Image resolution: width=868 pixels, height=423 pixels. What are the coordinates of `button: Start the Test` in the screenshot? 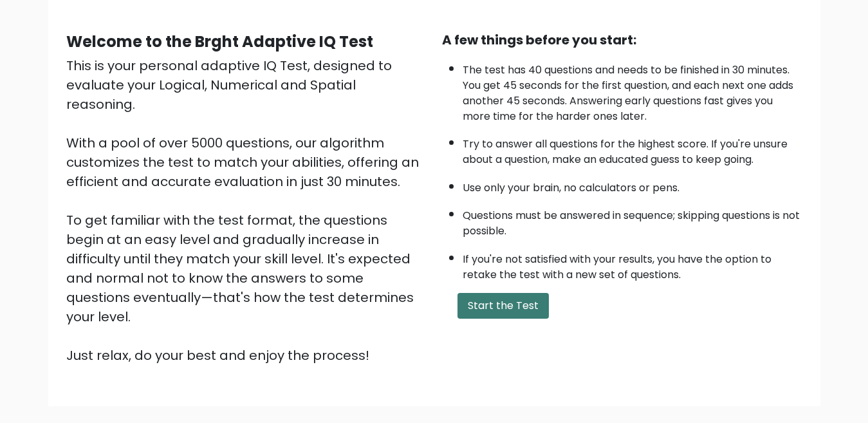 It's located at (503, 306).